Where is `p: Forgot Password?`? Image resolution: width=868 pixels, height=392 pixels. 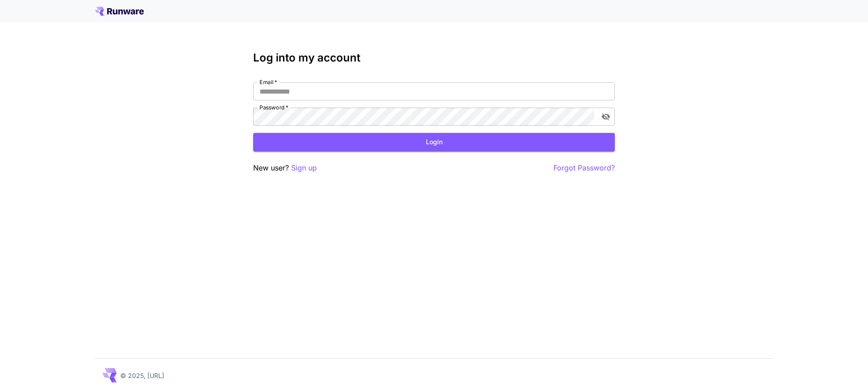 p: Forgot Password? is located at coordinates (584, 168).